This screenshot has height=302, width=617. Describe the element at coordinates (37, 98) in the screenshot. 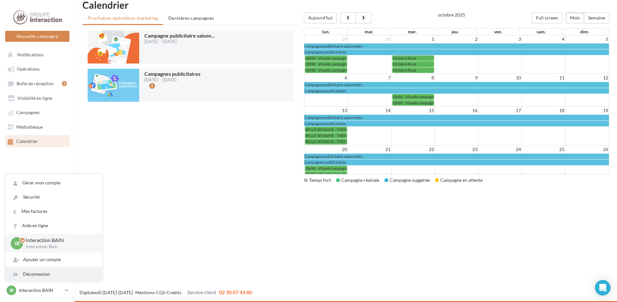

I see `a: Visibilité en ligne` at that location.